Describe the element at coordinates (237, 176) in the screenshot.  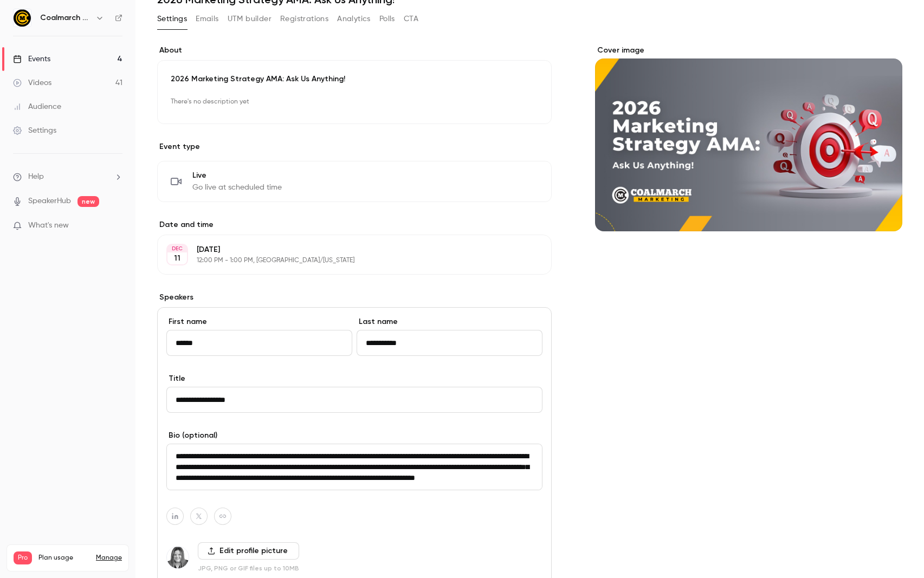
I see `span: Live` at that location.